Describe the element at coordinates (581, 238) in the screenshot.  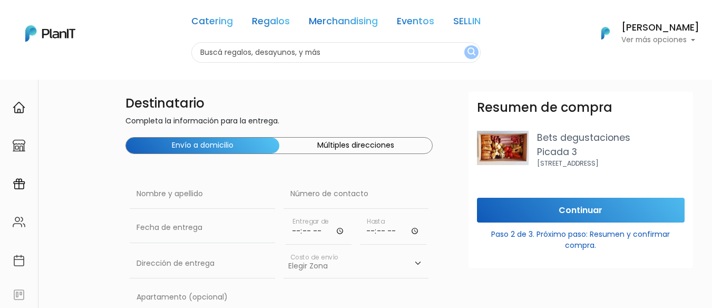
I see `p: Paso 2 de 3. Próximo paso: Resumen y confirmar compra.` at that location.